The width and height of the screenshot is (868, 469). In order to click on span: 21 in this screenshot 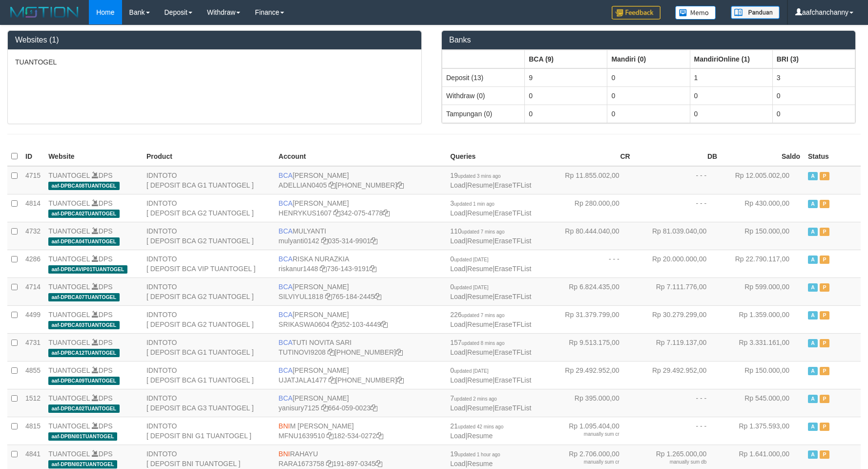, I will do `click(477, 426)`.